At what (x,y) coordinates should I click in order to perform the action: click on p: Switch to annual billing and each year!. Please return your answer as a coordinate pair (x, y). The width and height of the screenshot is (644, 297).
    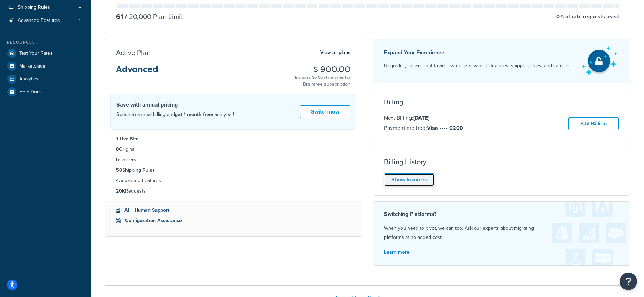
    Looking at the image, I should click on (175, 115).